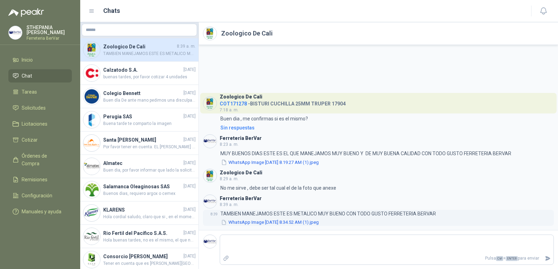 The image size is (558, 269). Describe the element at coordinates (40, 124) in the screenshot. I see `a: Licitaciones` at that location.